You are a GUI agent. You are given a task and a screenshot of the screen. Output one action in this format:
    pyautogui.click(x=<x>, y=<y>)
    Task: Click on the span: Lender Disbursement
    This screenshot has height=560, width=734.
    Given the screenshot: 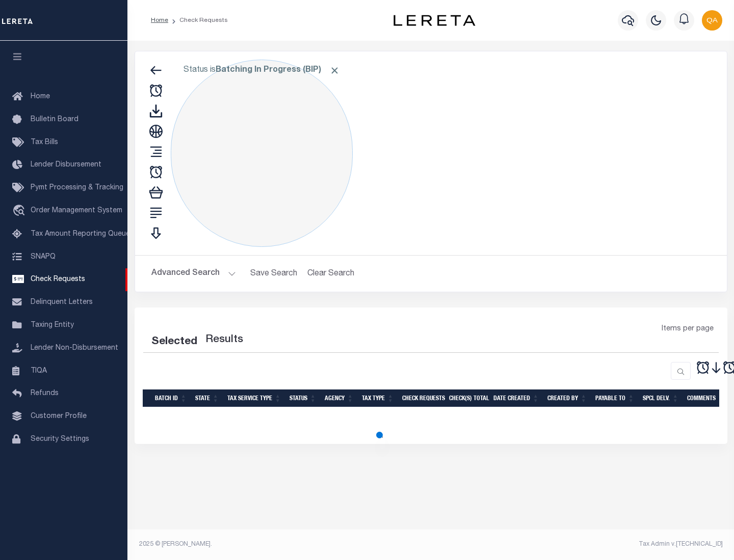 What is the action you would take?
    pyautogui.click(x=66, y=165)
    